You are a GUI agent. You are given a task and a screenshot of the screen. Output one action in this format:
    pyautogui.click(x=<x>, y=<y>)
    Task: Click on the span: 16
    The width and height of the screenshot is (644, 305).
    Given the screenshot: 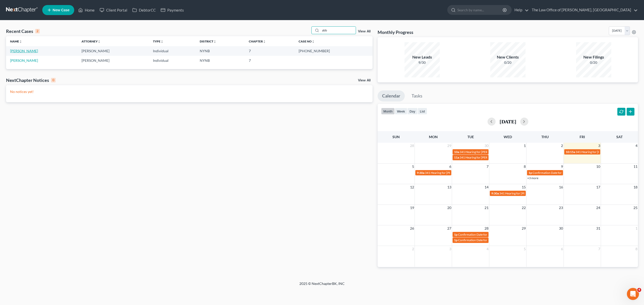 What is the action you would take?
    pyautogui.click(x=561, y=187)
    